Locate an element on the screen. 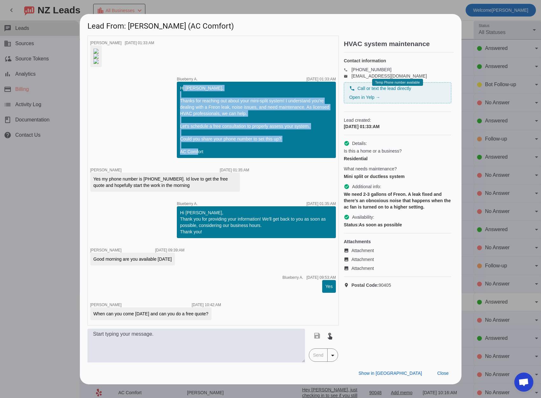 This screenshot has height=398, width=541. mat-icon: arrow_drop_down is located at coordinates (333, 356).